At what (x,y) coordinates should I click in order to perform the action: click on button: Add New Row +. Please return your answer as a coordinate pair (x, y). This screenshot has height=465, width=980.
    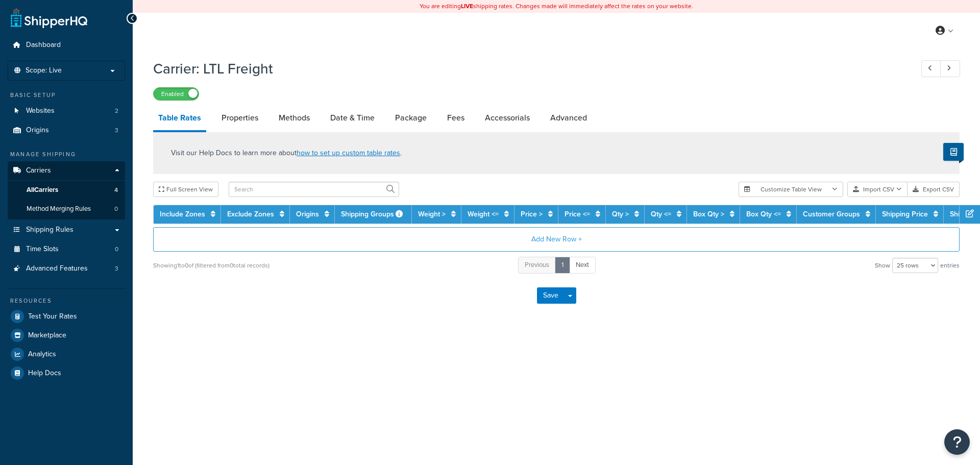
    Looking at the image, I should click on (556, 239).